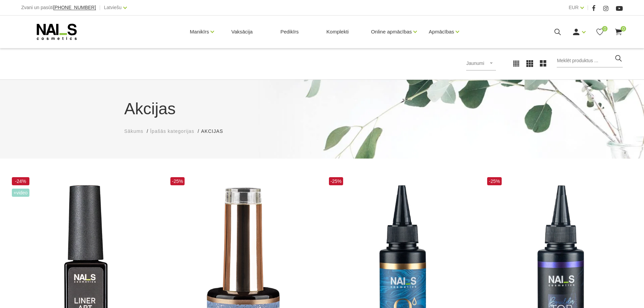 This screenshot has height=308, width=644. I want to click on h1: Akcijas, so click(323, 109).